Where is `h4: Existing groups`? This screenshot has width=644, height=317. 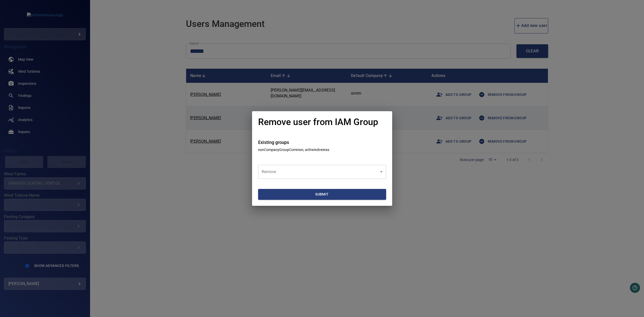 h4: Existing groups is located at coordinates (322, 143).